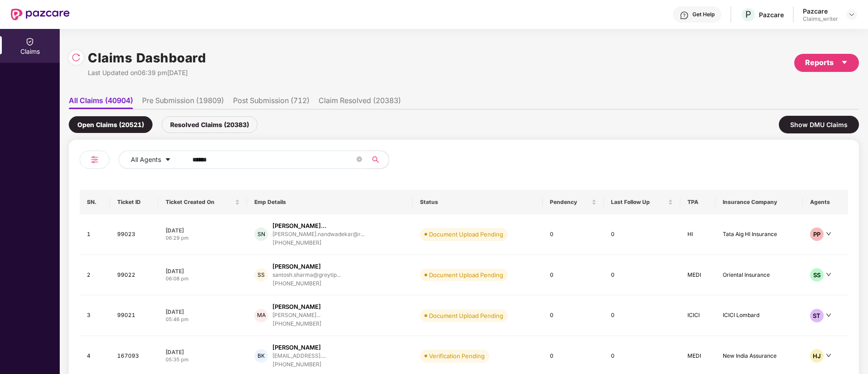 This screenshot has height=374, width=868. What do you see at coordinates (203, 279) in the screenshot?
I see `div: 06:08 pm` at bounding box center [203, 279].